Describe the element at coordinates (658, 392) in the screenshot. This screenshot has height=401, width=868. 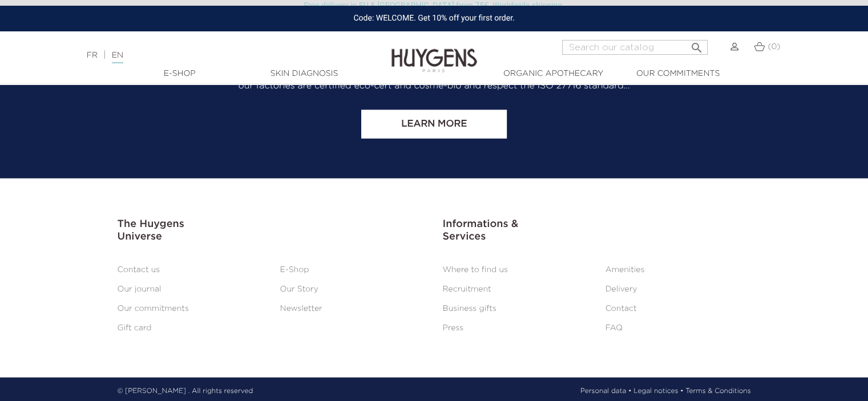
I see `a: Legal notices •` at that location.